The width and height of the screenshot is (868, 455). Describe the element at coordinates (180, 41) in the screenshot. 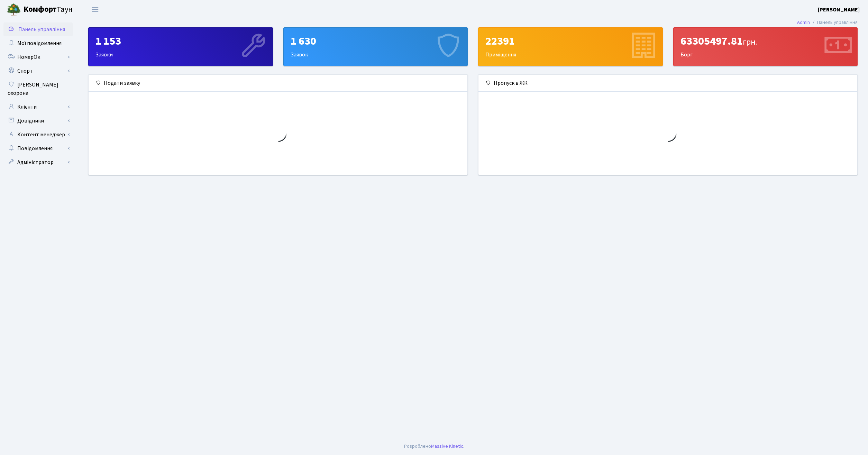

I see `div: 1 153` at that location.